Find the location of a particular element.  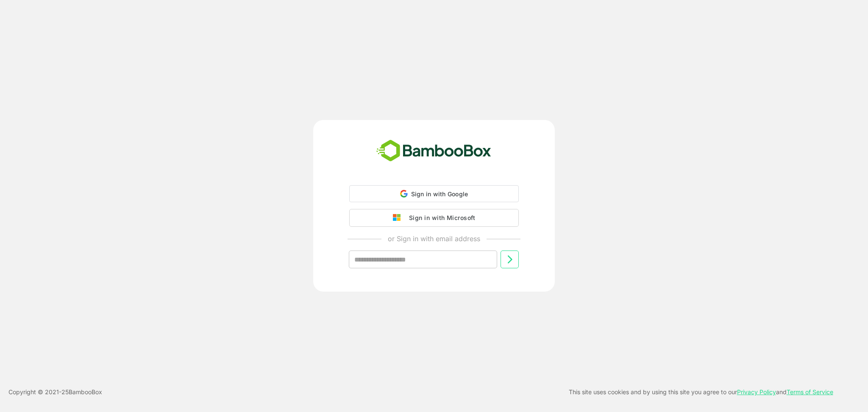

p: Copyright © 2021- 25 BambooBox is located at coordinates (55, 392).